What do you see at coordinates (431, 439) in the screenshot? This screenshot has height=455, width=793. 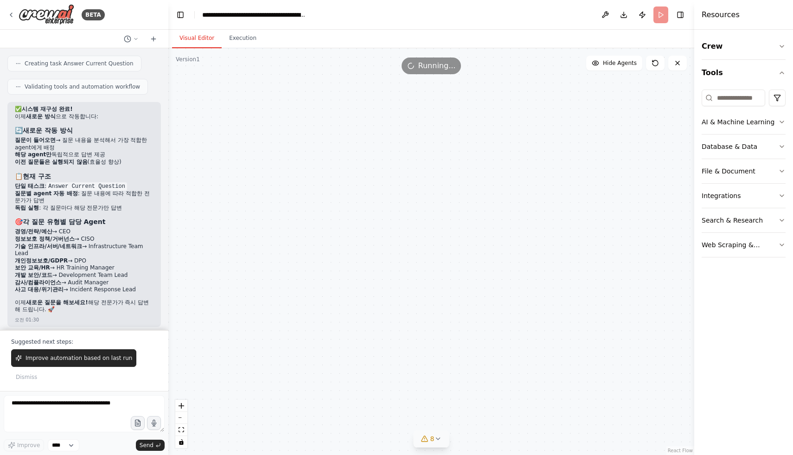 I see `button: 8` at bounding box center [431, 439].